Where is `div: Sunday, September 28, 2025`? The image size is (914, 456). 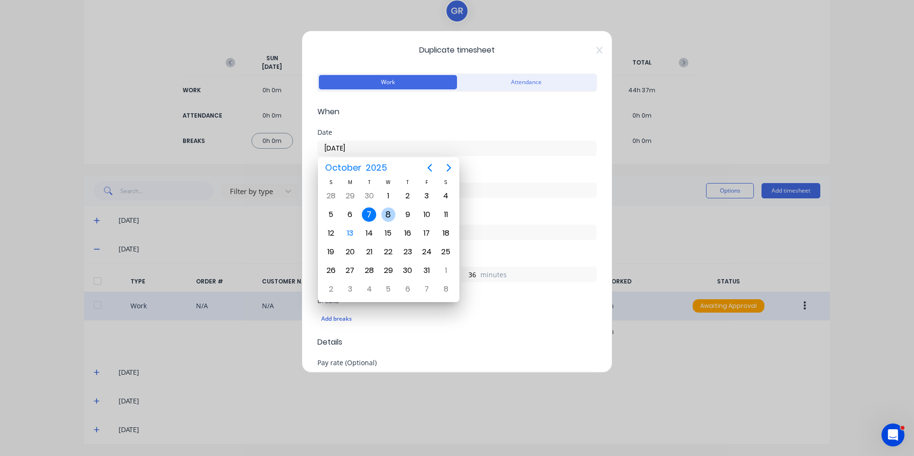
div: Sunday, September 28, 2025 is located at coordinates (331, 196).